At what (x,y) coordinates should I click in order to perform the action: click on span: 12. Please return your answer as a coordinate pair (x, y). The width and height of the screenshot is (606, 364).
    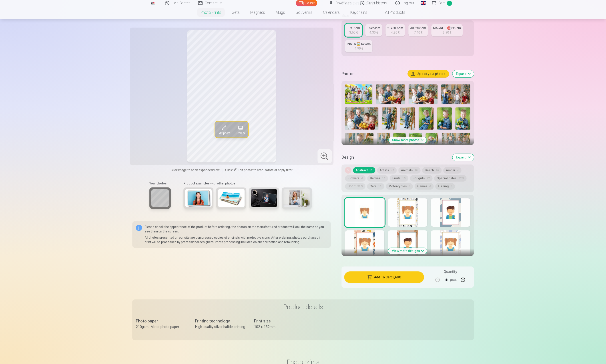
    Looking at the image, I should click on (371, 171).